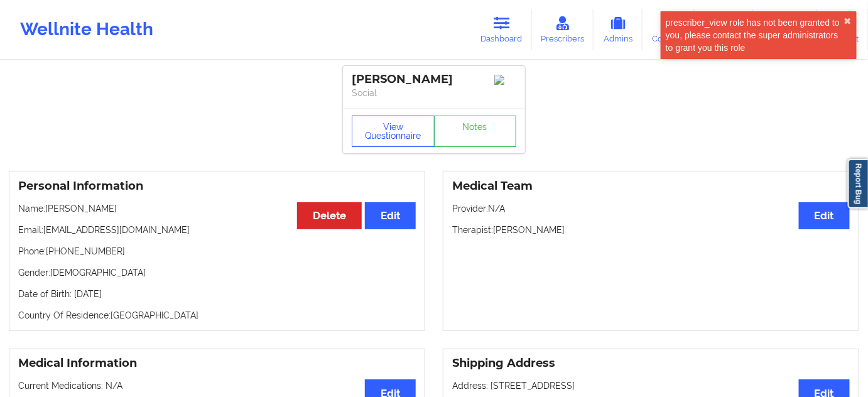 The image size is (868, 397). What do you see at coordinates (650, 186) in the screenshot?
I see `h3: Medical Team` at bounding box center [650, 186].